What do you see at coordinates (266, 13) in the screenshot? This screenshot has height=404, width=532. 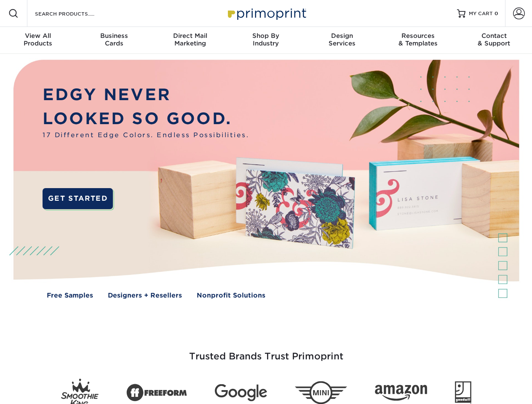 I see `img: Primoprint` at bounding box center [266, 13].